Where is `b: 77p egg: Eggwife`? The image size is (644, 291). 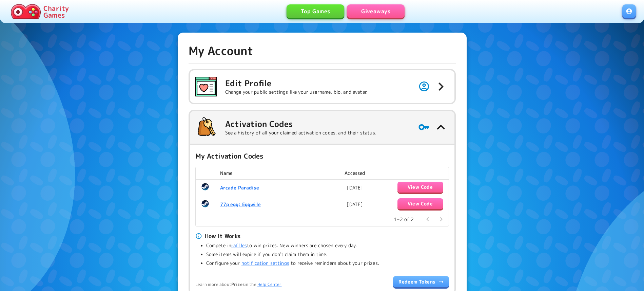
b: 77p egg: Eggwife is located at coordinates (241, 204).